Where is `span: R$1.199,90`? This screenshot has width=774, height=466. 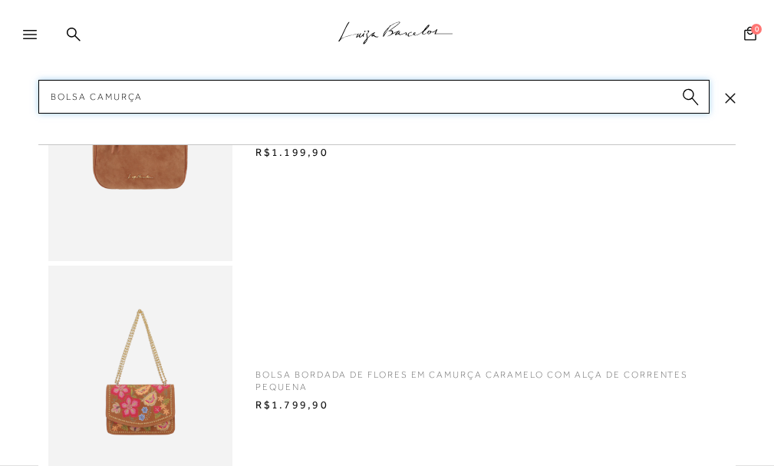
span: R$1.199,90 is located at coordinates (476, 153).